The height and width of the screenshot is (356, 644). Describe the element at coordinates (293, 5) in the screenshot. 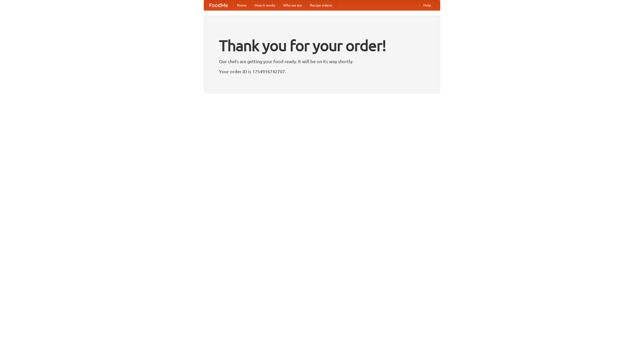

I see `a: Who we are` at that location.